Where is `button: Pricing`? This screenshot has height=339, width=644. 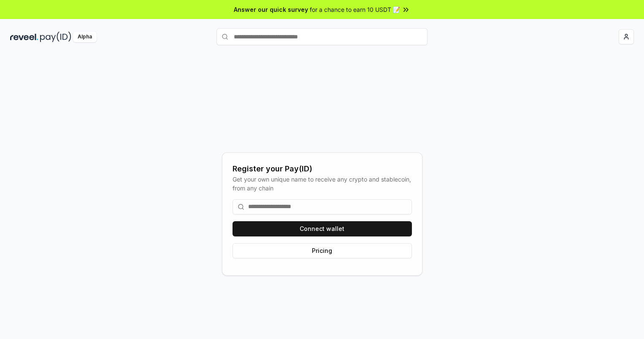 button: Pricing is located at coordinates (322, 251).